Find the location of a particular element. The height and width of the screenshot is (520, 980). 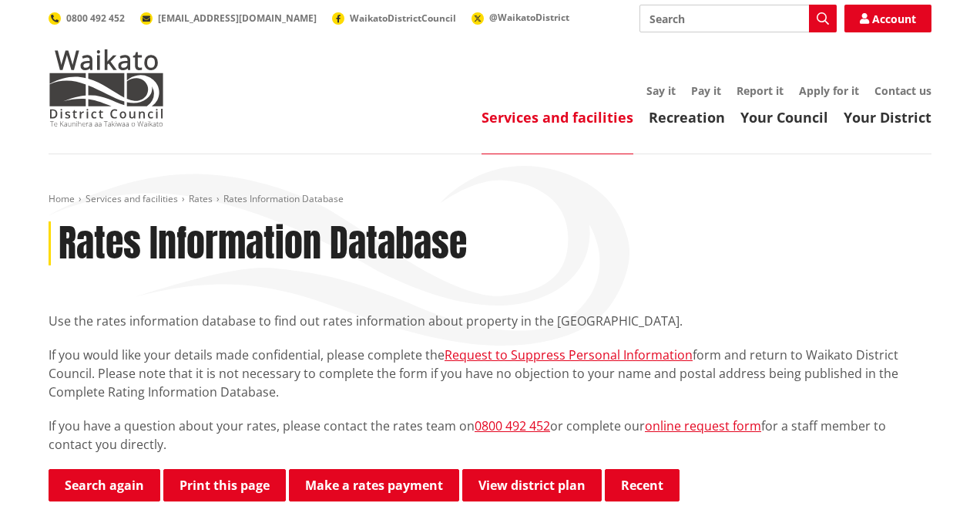

p: If you have a question about your rates, please contact the rates team on or complete our for a s... is located at coordinates (490, 435).